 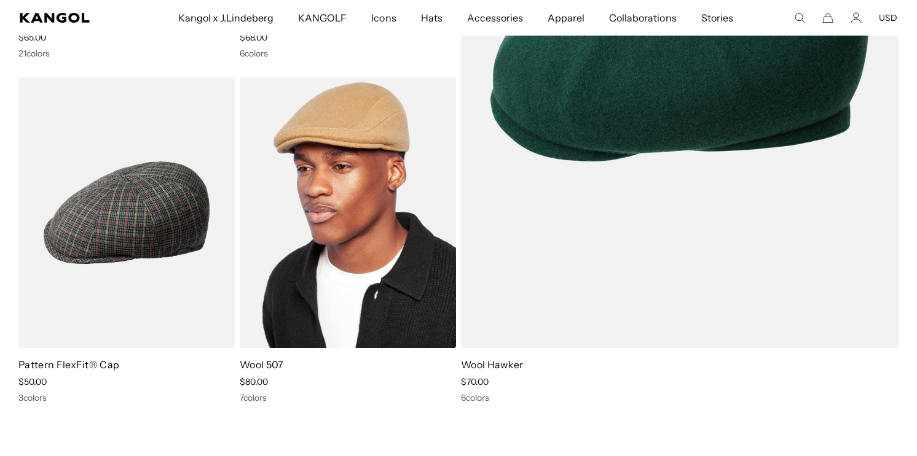 I want to click on a: Pattern FlexFit® Cap, so click(x=69, y=365).